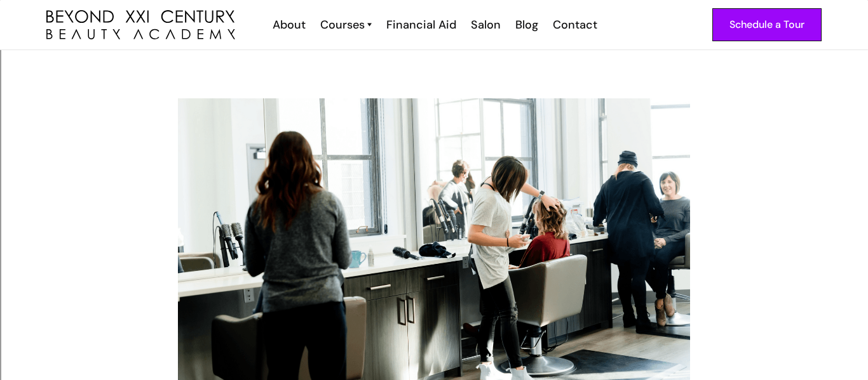  I want to click on a: home, so click(140, 25).